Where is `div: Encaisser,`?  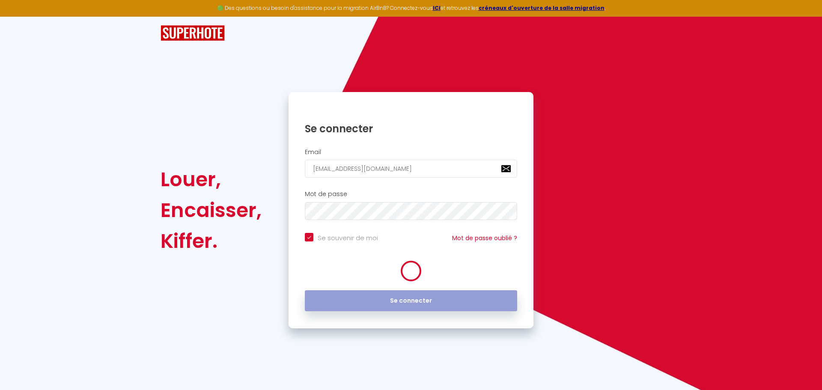 div: Encaisser, is located at coordinates (211, 210).